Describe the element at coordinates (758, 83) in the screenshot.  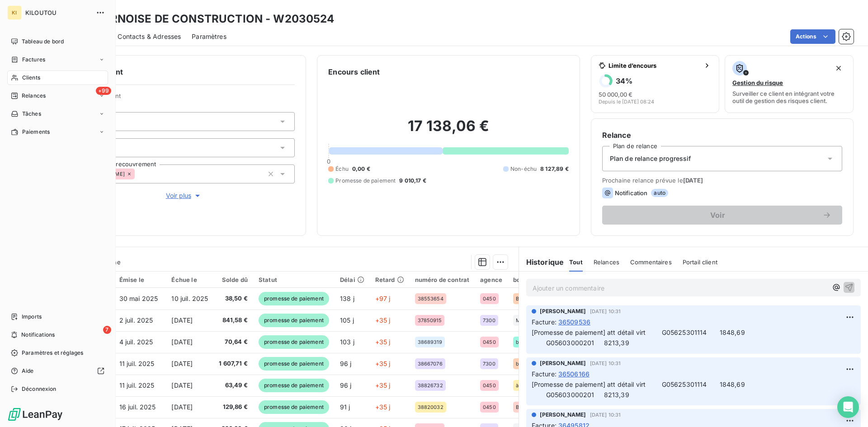
I see `span: Gestion du risque` at that location.